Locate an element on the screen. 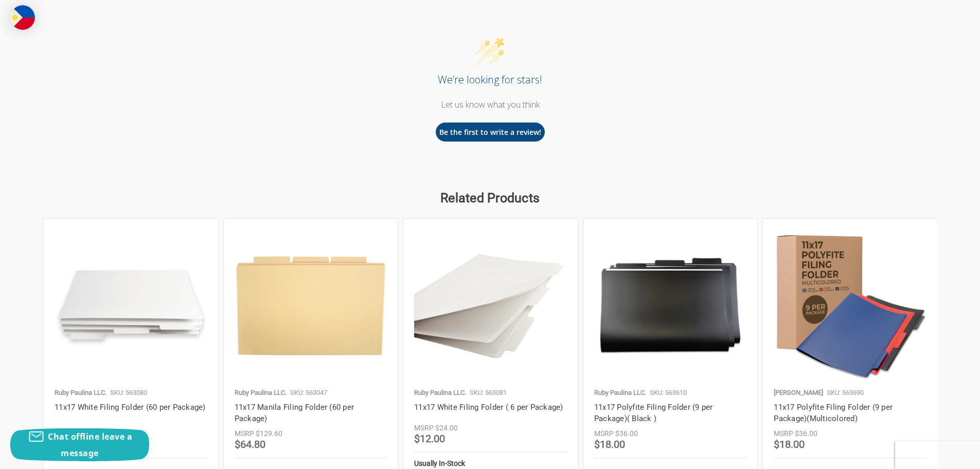  p: SKU: 563080 is located at coordinates (128, 393).